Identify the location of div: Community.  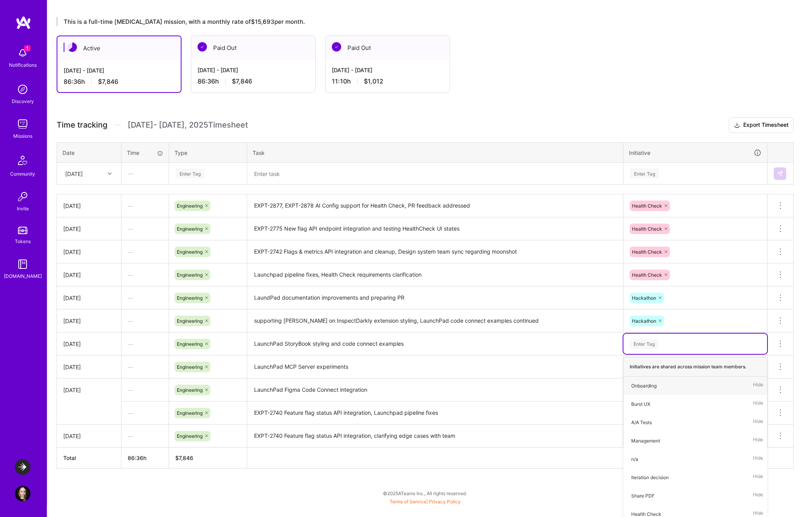
(23, 174).